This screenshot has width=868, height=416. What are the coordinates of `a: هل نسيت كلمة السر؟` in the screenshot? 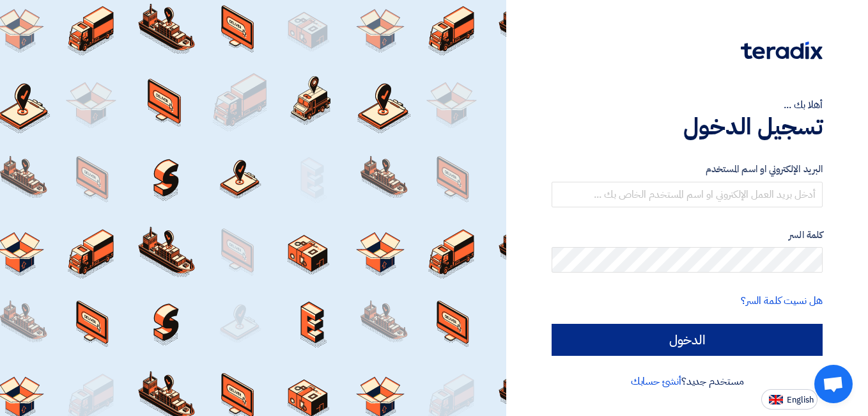 It's located at (782, 301).